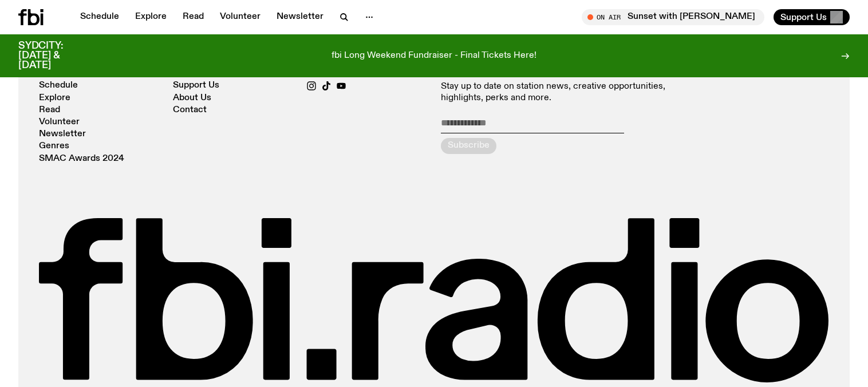  What do you see at coordinates (804, 17) in the screenshot?
I see `span: Support Us` at bounding box center [804, 17].